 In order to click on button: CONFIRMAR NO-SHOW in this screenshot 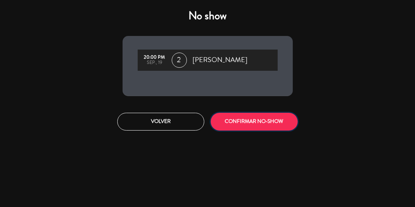, I will do `click(254, 121)`.